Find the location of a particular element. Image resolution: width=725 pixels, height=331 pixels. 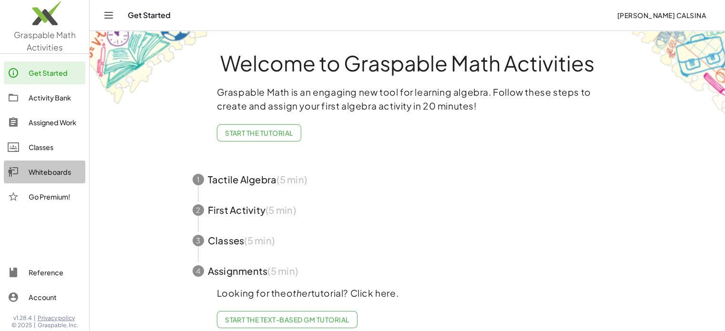

div: 1 is located at coordinates (198, 180).